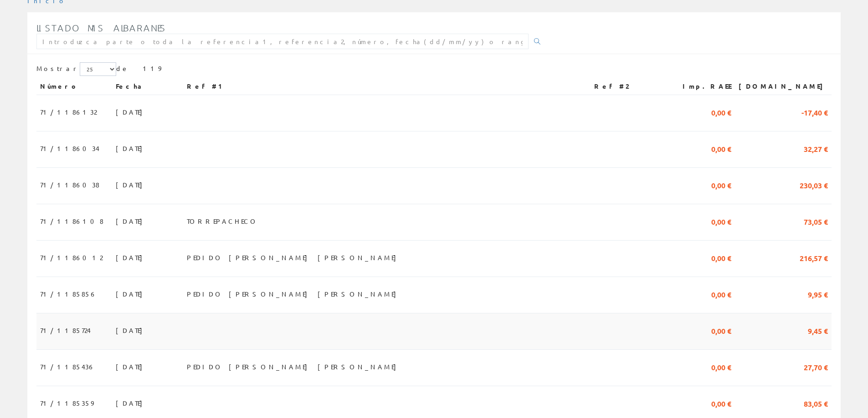 Image resolution: width=868 pixels, height=418 pixels. What do you see at coordinates (814, 258) in the screenshot?
I see `span: 216,57 €` at bounding box center [814, 258].